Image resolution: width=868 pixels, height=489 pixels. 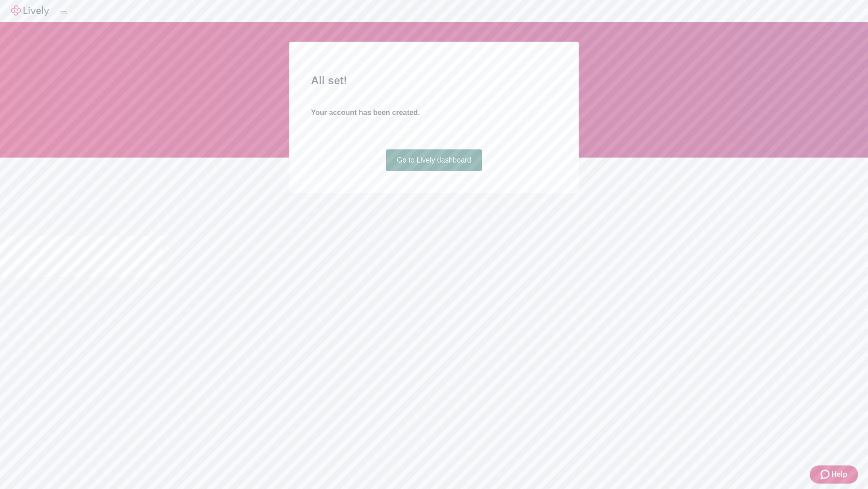 I want to click on img: Lively, so click(x=30, y=11).